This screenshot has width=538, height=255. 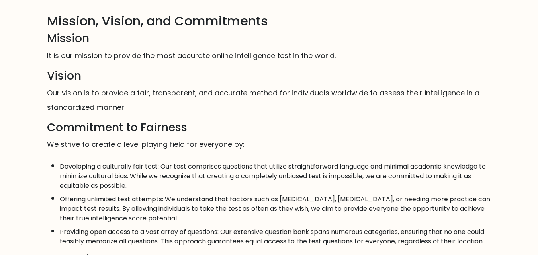 I want to click on li: Developing a culturally fair test: Our test comprises questions that utilize straightforward lang..., so click(x=276, y=174).